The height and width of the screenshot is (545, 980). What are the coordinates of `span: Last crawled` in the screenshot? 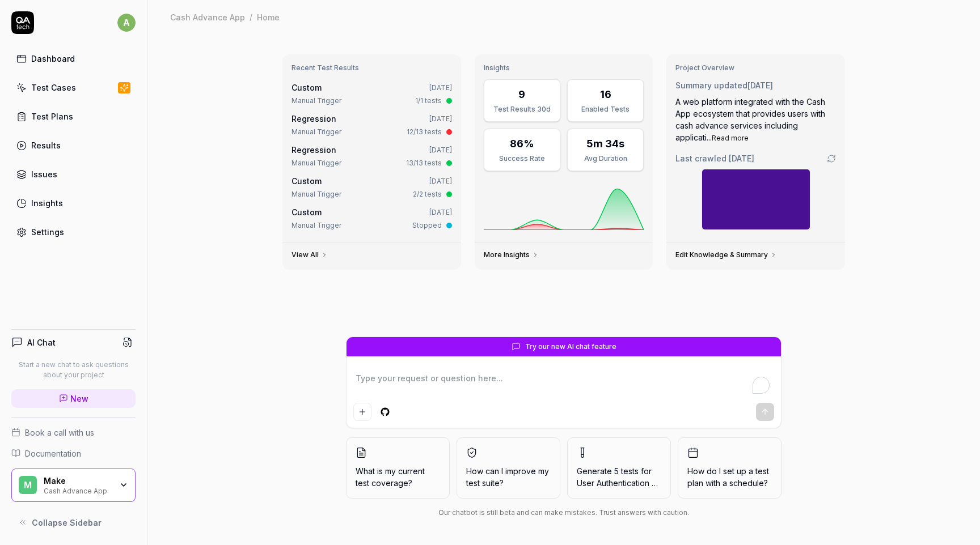 It's located at (714, 158).